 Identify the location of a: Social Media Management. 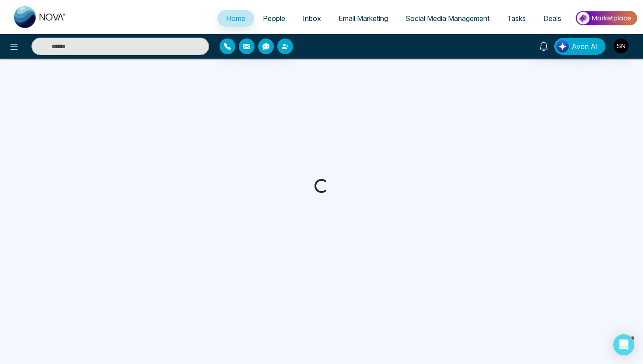
(448, 19).